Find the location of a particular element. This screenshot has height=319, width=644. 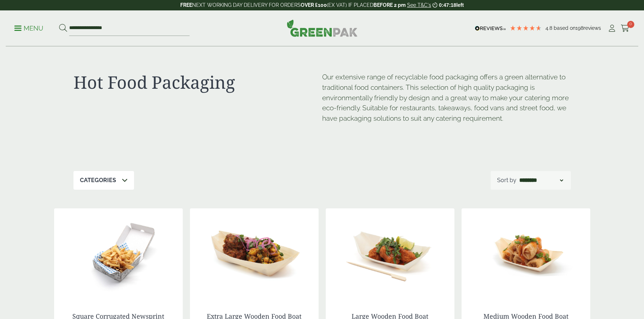

strong: OVER £100 is located at coordinates (314, 5).